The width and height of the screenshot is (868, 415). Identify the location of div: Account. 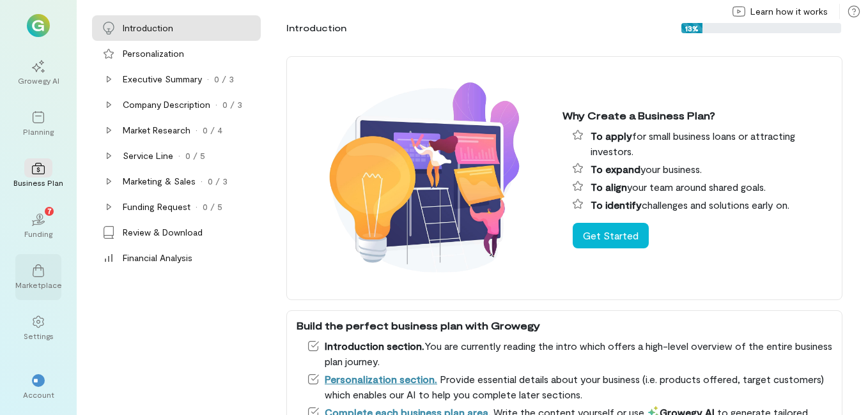
(38, 395).